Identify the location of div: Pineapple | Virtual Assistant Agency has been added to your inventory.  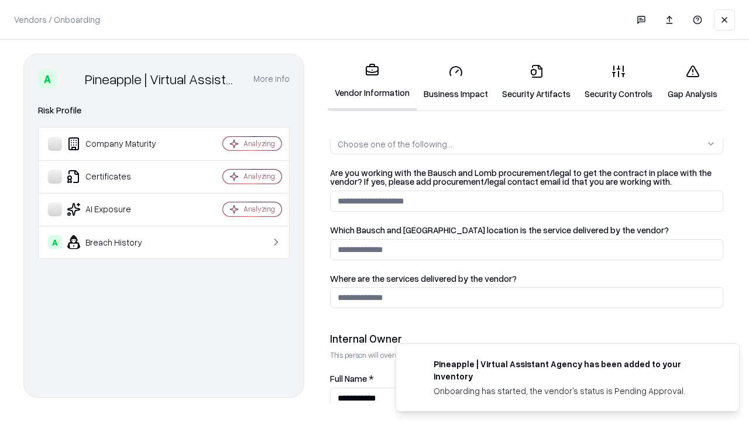
(572, 370).